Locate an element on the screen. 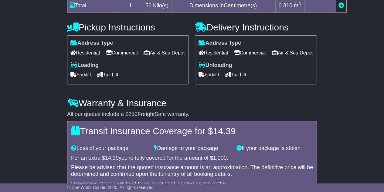  span: 250 is located at coordinates (133, 114).